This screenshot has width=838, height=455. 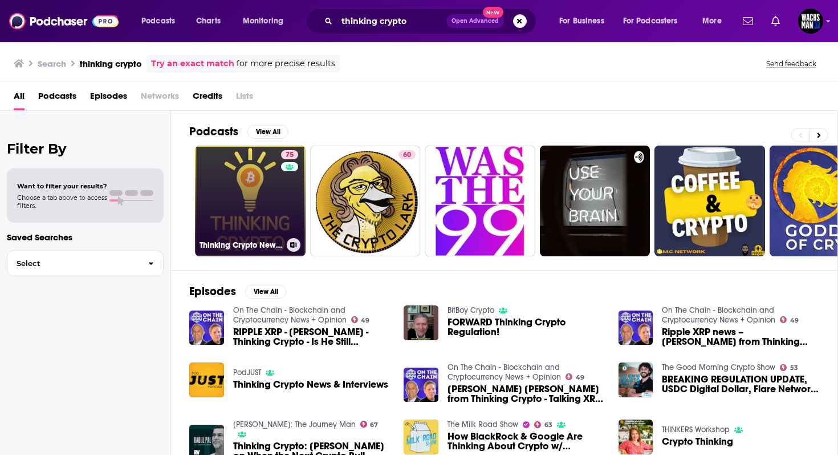 What do you see at coordinates (206, 327) in the screenshot?
I see `img: RIPPLE XRP - Tony Edwards - Thinking Crypto - Is He Still Thinking XRP?` at bounding box center [206, 327].